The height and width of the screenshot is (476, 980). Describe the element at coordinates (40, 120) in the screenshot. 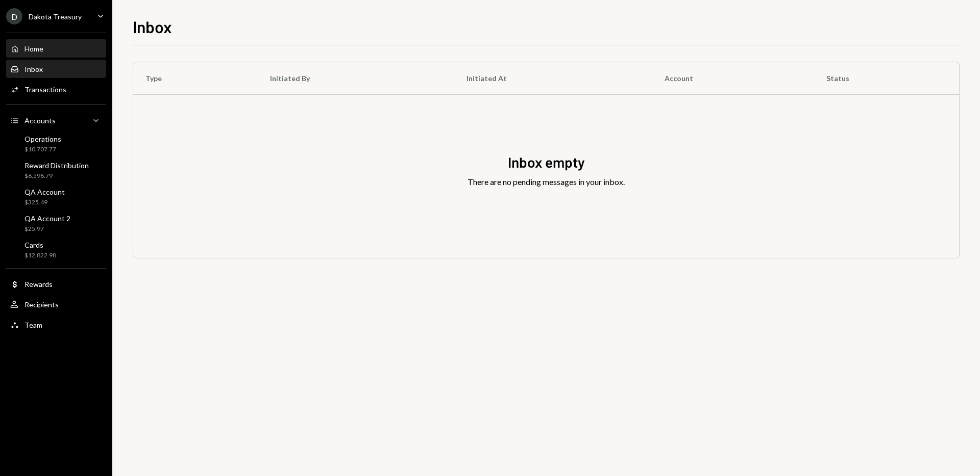

I see `div: Accounts` at that location.